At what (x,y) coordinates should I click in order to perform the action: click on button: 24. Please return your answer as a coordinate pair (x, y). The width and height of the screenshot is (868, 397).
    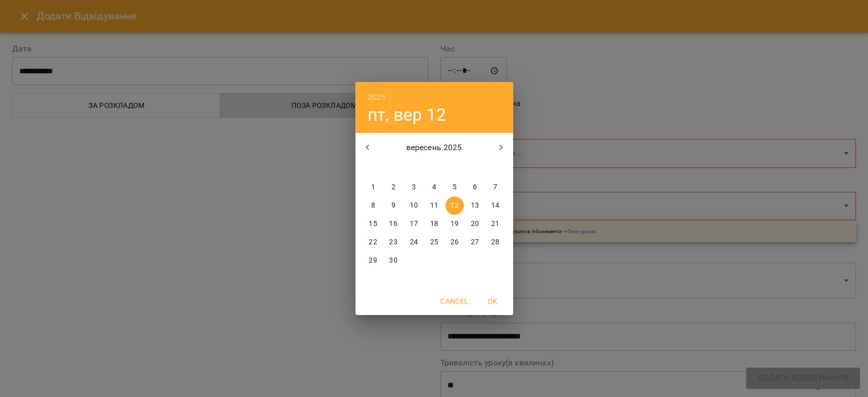
    Looking at the image, I should click on (414, 242).